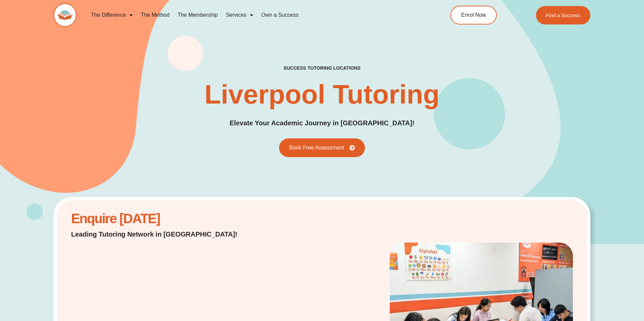  Describe the element at coordinates (322, 68) in the screenshot. I see `h2: success tutoring locations` at that location.